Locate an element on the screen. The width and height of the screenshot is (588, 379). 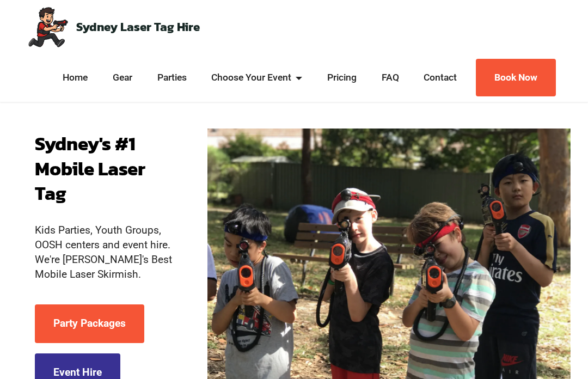
a: Gear is located at coordinates (122, 78).